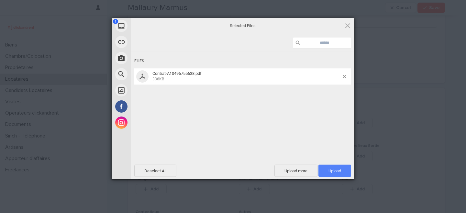  Describe the element at coordinates (150, 58) in the screenshot. I see `div: Take Photo` at that location.